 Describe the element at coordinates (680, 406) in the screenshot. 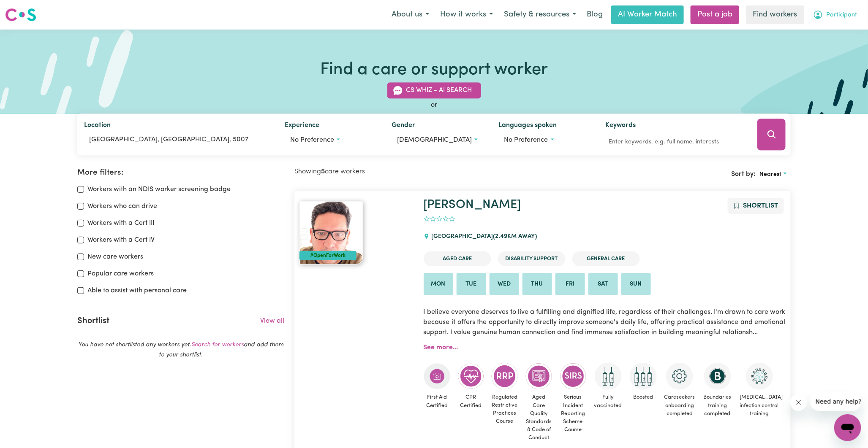

I see `span: Careseekers onboarding completed` at that location.